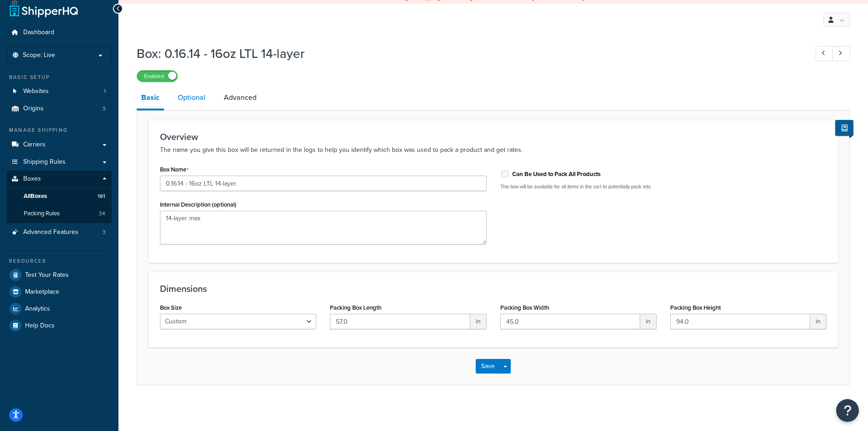  What do you see at coordinates (59, 162) in the screenshot?
I see `li: Shipping Rules` at bounding box center [59, 162].